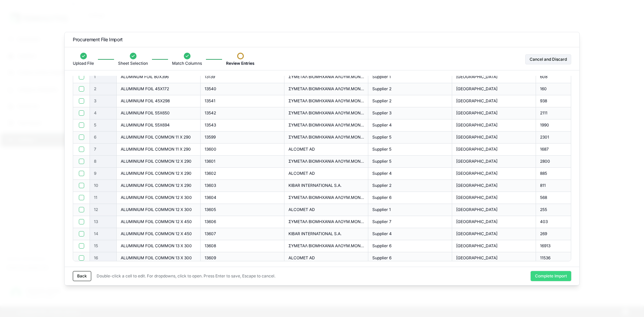 Image resolution: width=644 pixels, height=317 pixels. What do you see at coordinates (578, 198) in the screenshot?
I see `div: 568` at bounding box center [578, 198].